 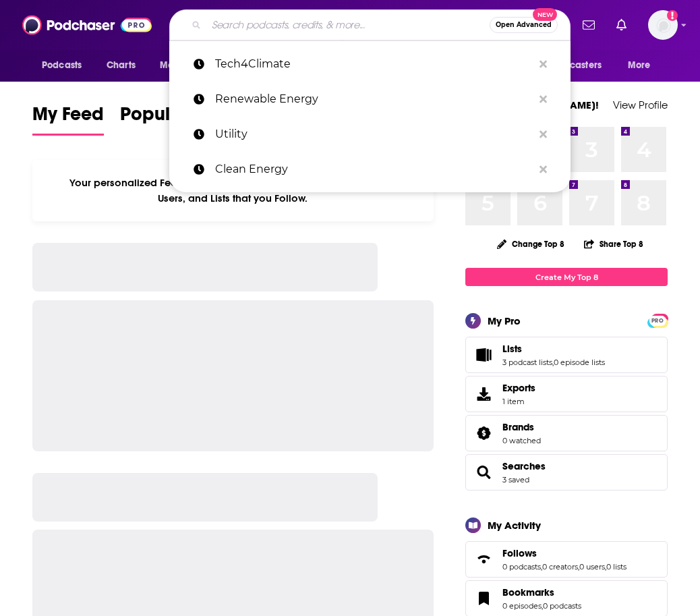 What do you see at coordinates (121, 66) in the screenshot?
I see `span: Charts` at bounding box center [121, 66].